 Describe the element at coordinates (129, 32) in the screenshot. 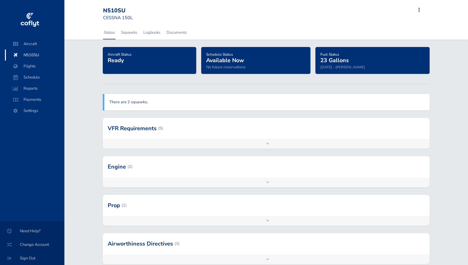

I see `a: Squawks` at that location.